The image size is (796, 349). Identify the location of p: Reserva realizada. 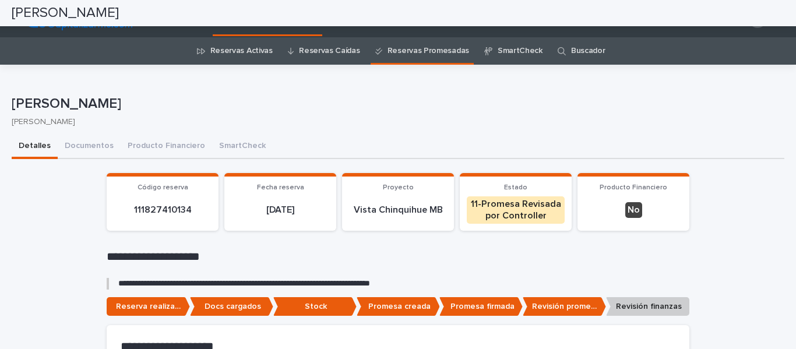
(148, 306).